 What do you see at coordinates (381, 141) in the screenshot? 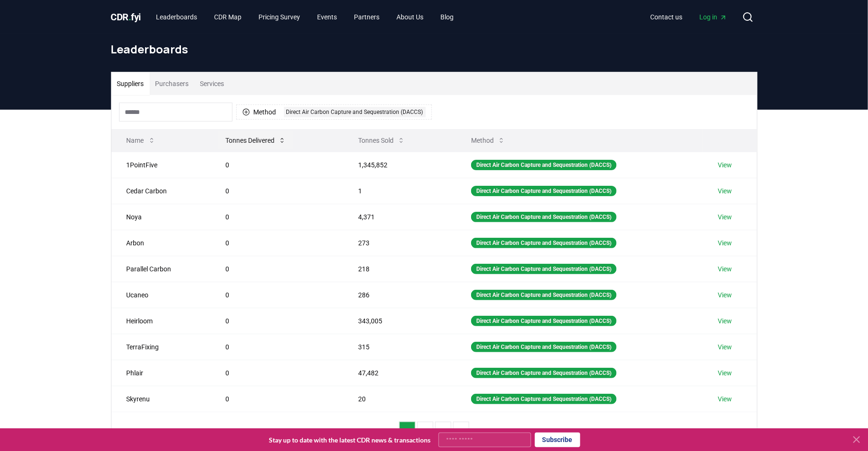
I see `button: Tonnes Sold` at bounding box center [381, 141].